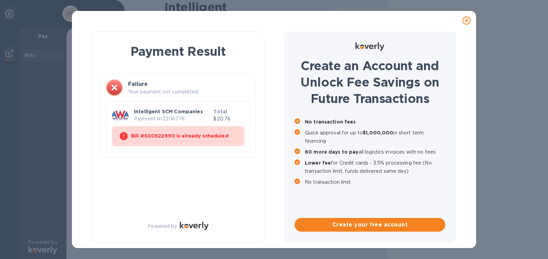  I want to click on h1: Payment Result, so click(178, 51).